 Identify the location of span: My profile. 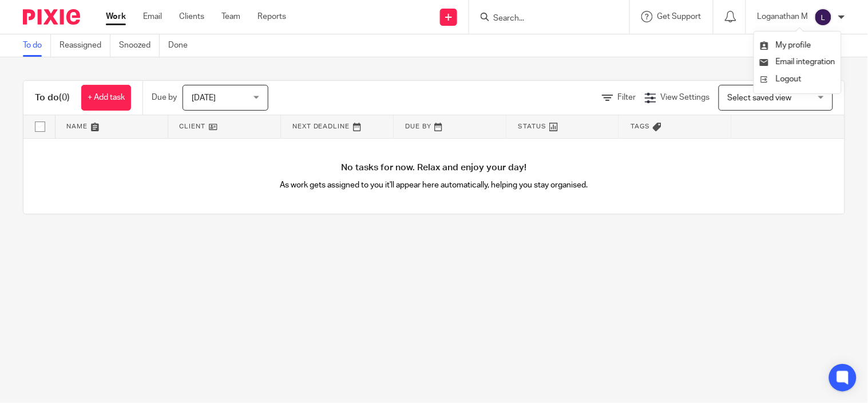
(794, 46).